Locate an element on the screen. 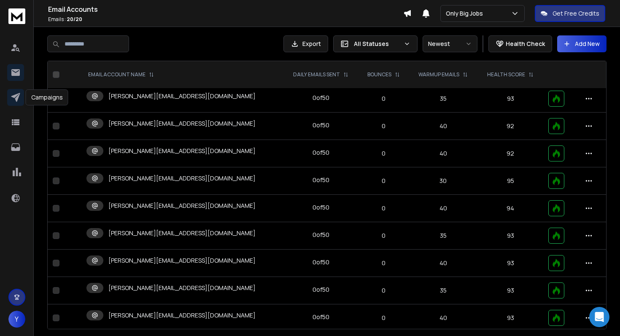 This screenshot has height=336, width=620. p: BOUNCES is located at coordinates (379, 75).